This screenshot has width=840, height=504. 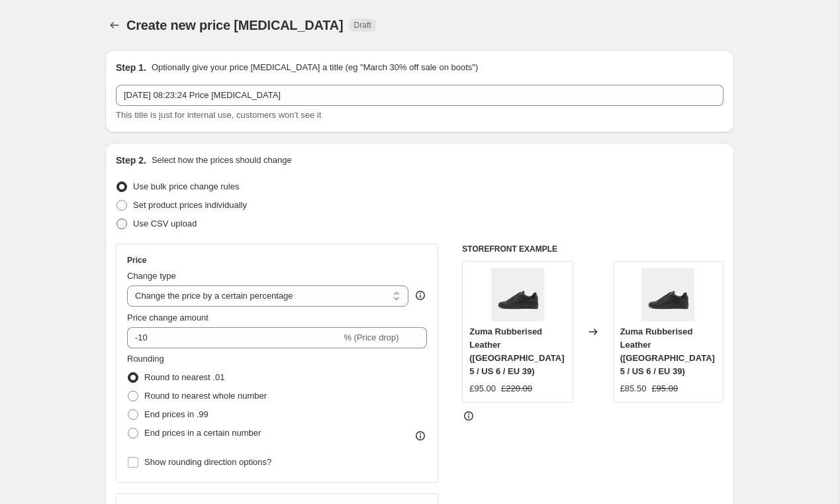 I want to click on span: Draft, so click(x=363, y=25).